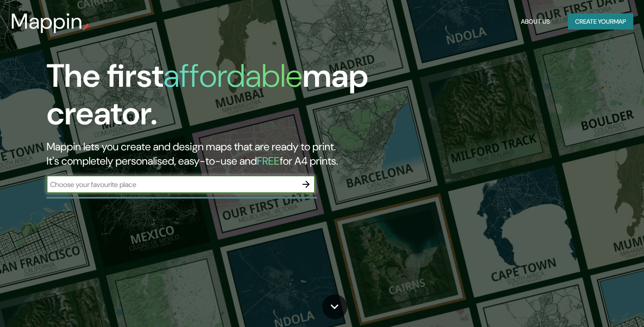 The image size is (644, 327). I want to click on input: Choose your favourite place, so click(172, 184).